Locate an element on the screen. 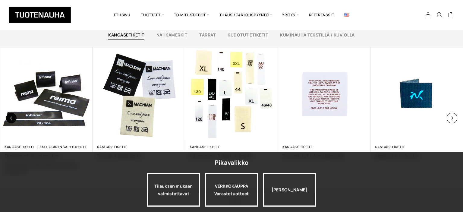 The width and height of the screenshot is (463, 212). div: VERKKOKAUPPA Varastotuotteet is located at coordinates (232, 190).